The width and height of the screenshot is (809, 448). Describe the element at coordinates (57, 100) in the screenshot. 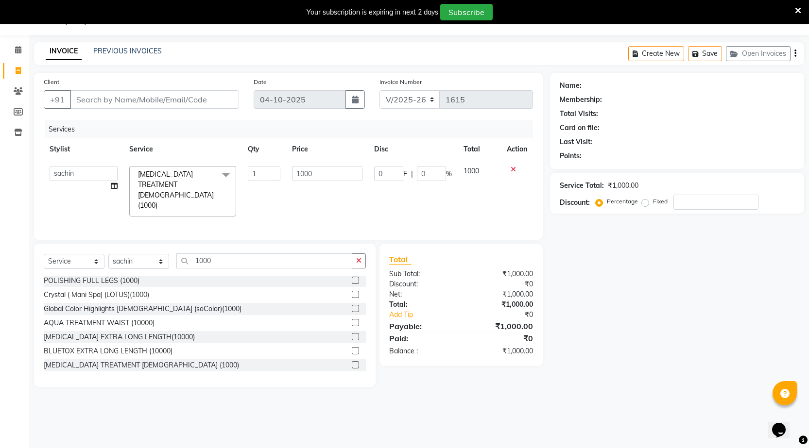

I see `button: +91` at that location.